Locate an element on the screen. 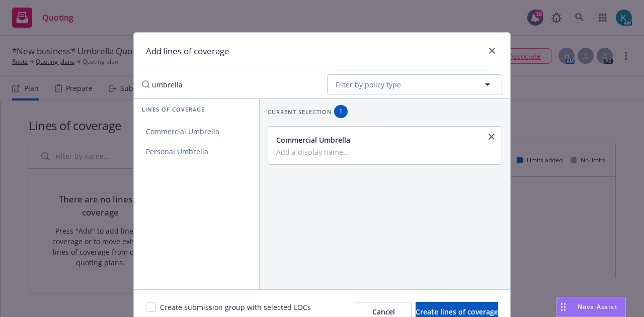  span: Personal Umbrella is located at coordinates (177, 151).